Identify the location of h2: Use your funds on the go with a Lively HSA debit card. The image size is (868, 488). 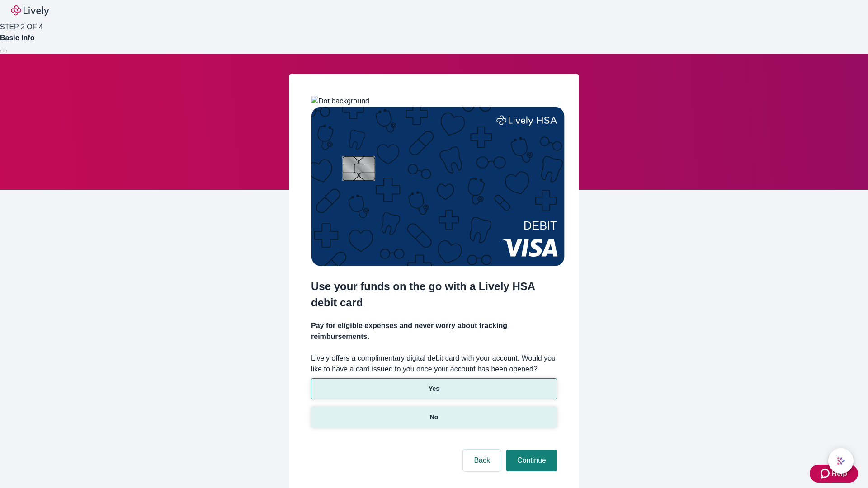
(434, 295).